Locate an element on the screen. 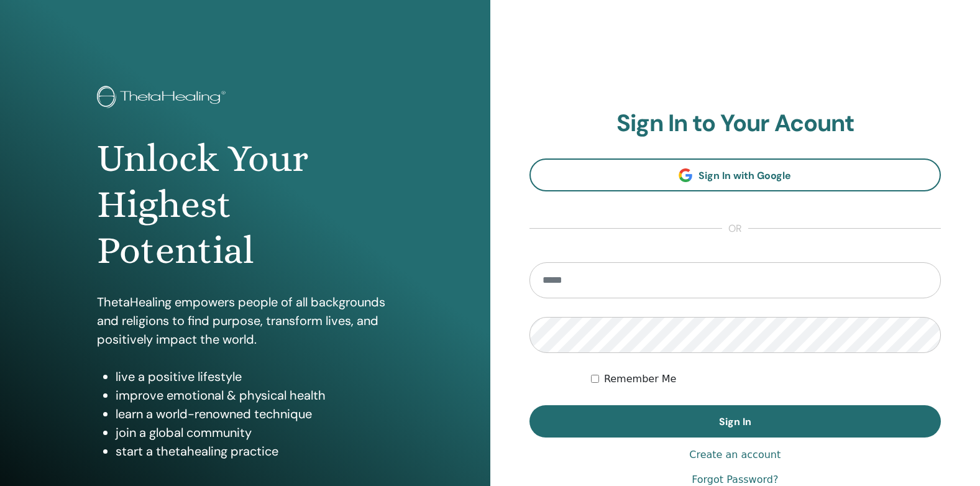  div: Keep me authenticated indefinitely or until I manually logout is located at coordinates (766, 379).